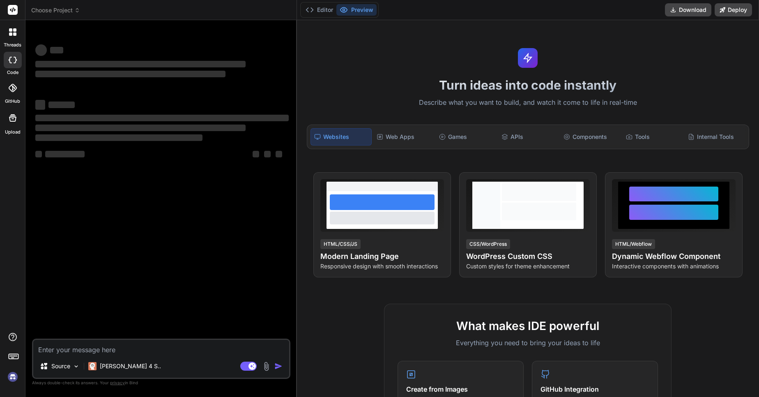  What do you see at coordinates (61, 366) in the screenshot?
I see `p: Source` at bounding box center [61, 366].